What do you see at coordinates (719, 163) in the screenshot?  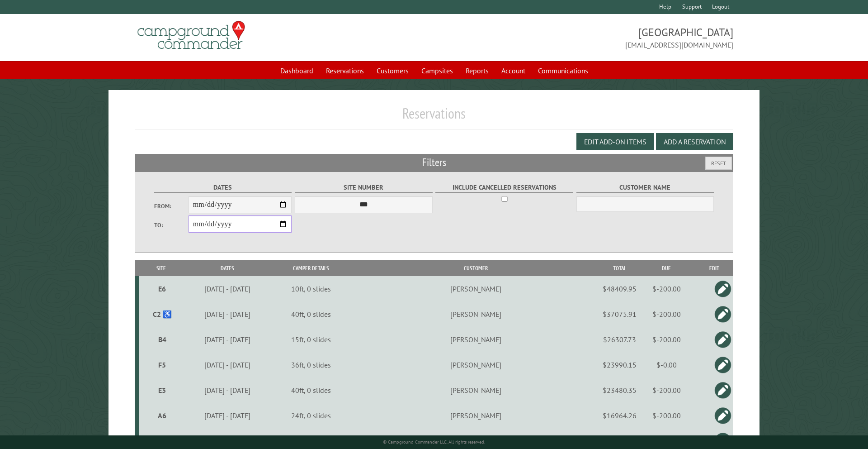 I see `button: Reset` at bounding box center [719, 163].